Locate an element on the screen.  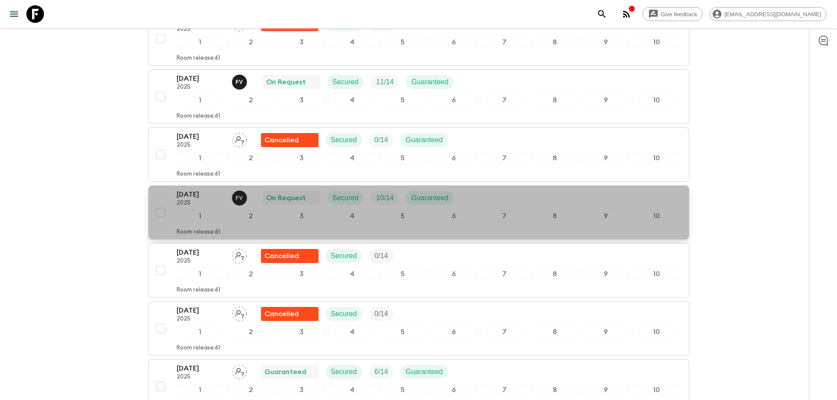
button: FV is located at coordinates (240, 82).